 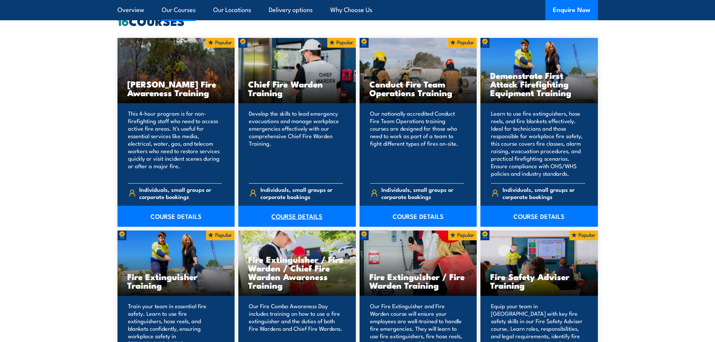 What do you see at coordinates (297, 88) in the screenshot?
I see `h3: Chief Fire Warden Training` at bounding box center [297, 88].